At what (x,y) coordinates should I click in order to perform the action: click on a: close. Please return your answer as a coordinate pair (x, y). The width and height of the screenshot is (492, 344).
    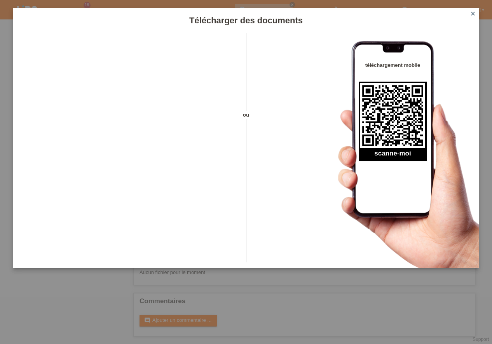
    Looking at the image, I should click on (473, 14).